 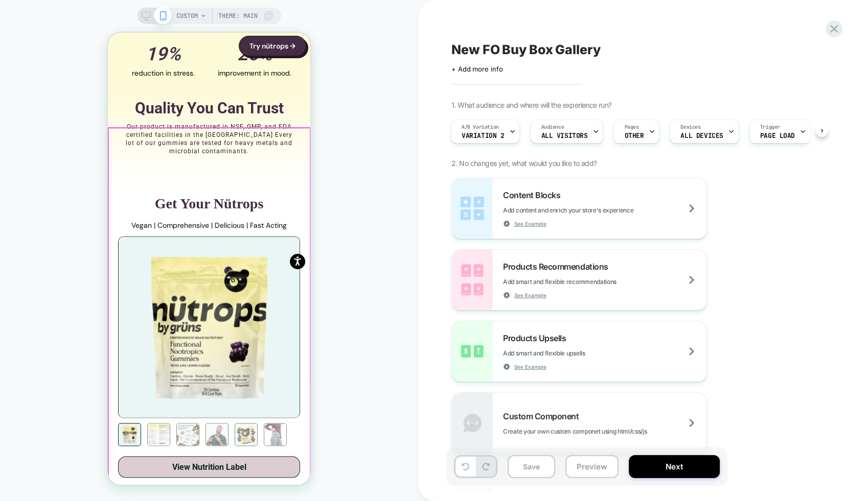 What do you see at coordinates (165, 13) in the screenshot?
I see `button: Try nütrops →` at bounding box center [165, 13].